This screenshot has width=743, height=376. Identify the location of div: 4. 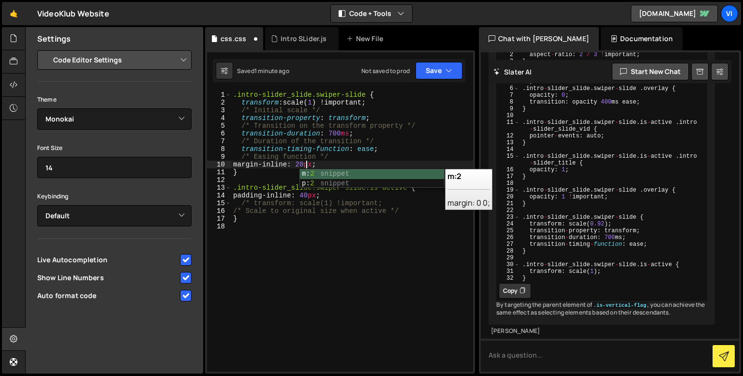
(219, 118).